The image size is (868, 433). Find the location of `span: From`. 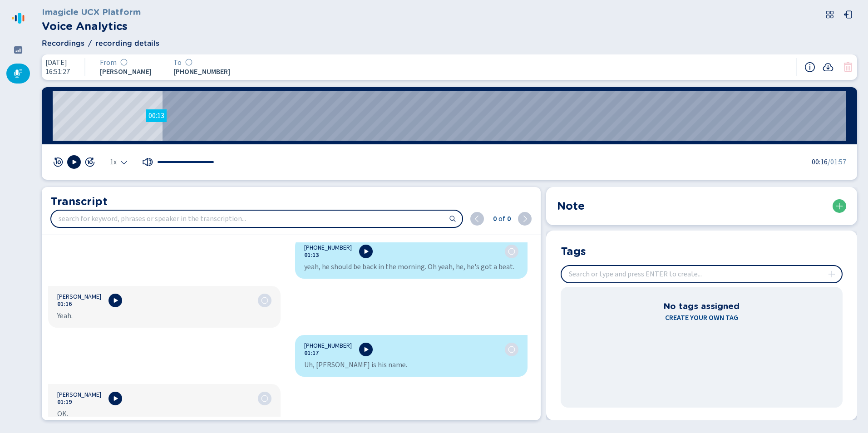

span: From is located at coordinates (108, 63).